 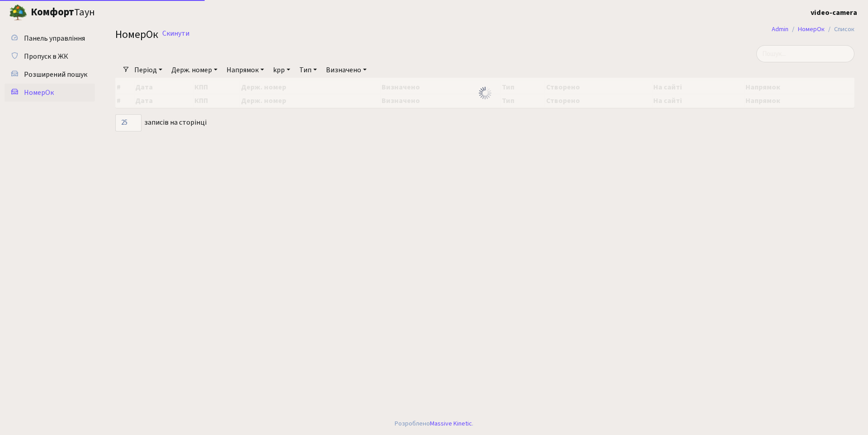 I want to click on a: Admin, so click(x=780, y=29).